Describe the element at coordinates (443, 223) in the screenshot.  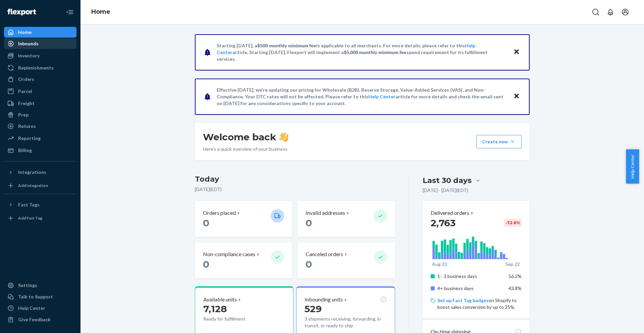
I see `span: 2,763` at that location.